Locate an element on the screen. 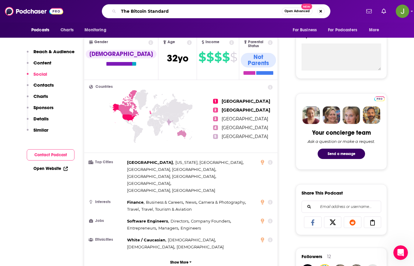 The width and height of the screenshot is (414, 266). label: My Notes is located at coordinates (341, 38).